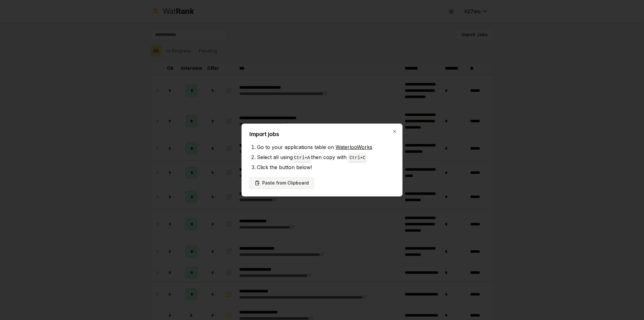 Image resolution: width=644 pixels, height=320 pixels. I want to click on a: WaterlooWorks, so click(354, 147).